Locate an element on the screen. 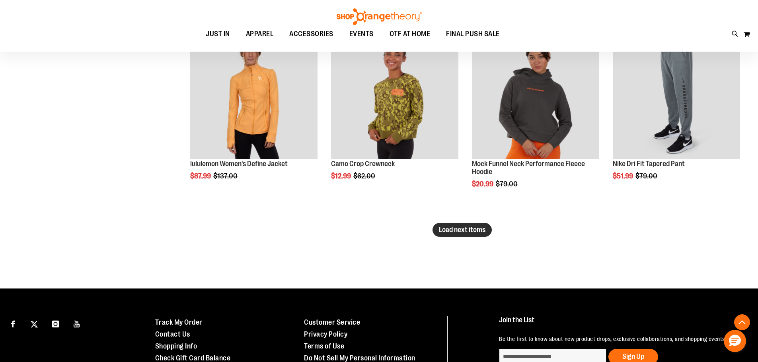  button: Load next items is located at coordinates (462, 230).